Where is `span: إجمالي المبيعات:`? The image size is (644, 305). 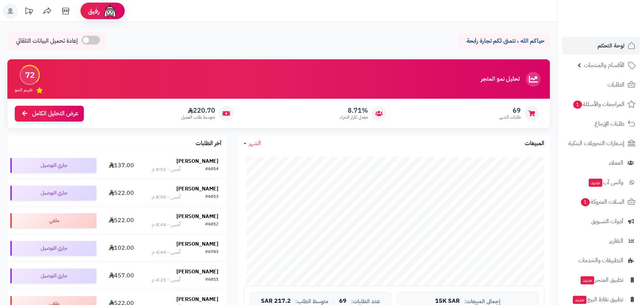 span: إجمالي المبيعات: is located at coordinates (482, 302).